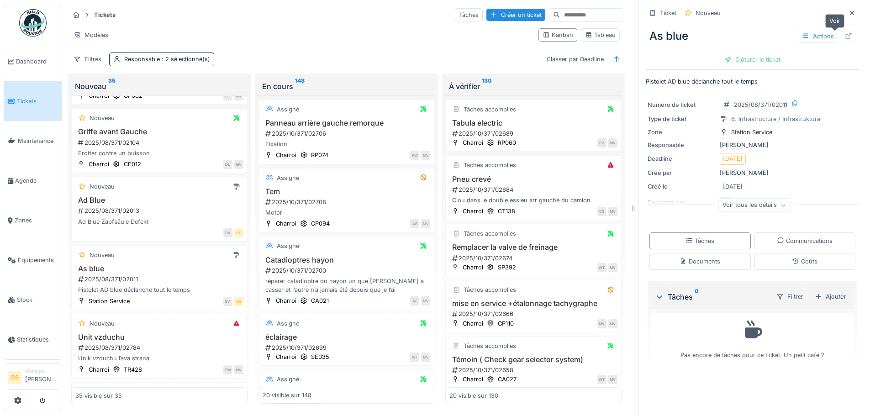 The image size is (870, 416). I want to click on span: Agenda, so click(37, 180).